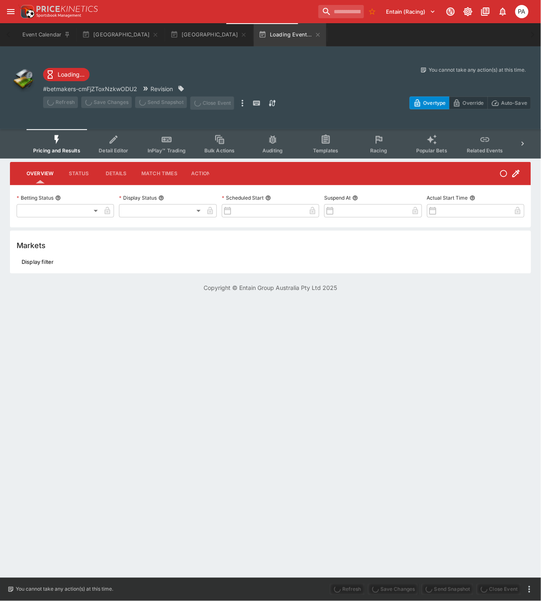  I want to click on button: Auto-Save, so click(509, 103).